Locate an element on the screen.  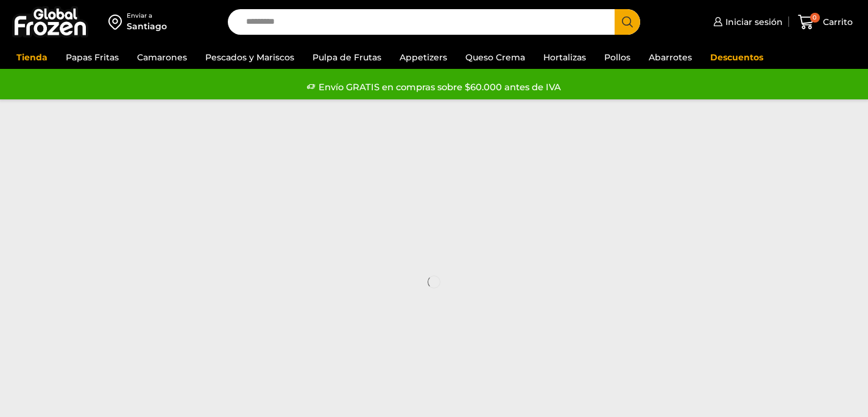
div: Santiago is located at coordinates (147, 26).